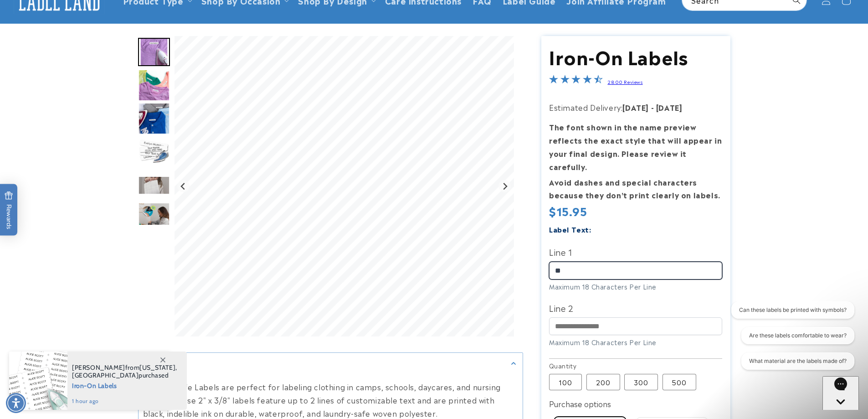 This screenshot has width=868, height=419. Describe the element at coordinates (154, 119) in the screenshot. I see `img: Iron on name labels ironed to shirt collar` at that location.